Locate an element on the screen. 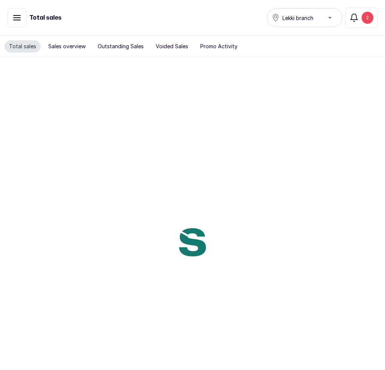 The height and width of the screenshot is (370, 385). button: 2 is located at coordinates (362, 18).